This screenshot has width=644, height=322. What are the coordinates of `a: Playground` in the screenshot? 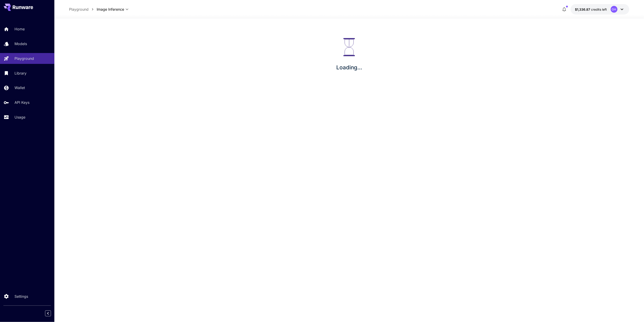 It's located at (79, 9).